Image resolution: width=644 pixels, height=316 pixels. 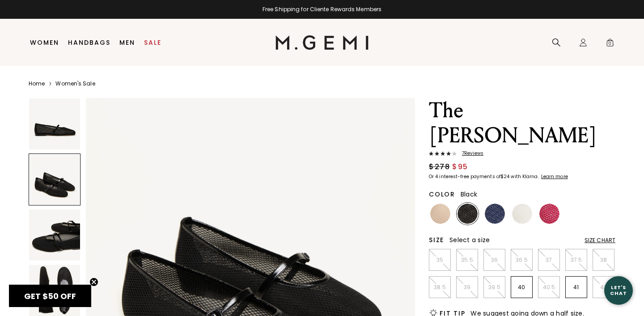 What do you see at coordinates (440, 260) in the screenshot?
I see `p: 35` at bounding box center [440, 260].